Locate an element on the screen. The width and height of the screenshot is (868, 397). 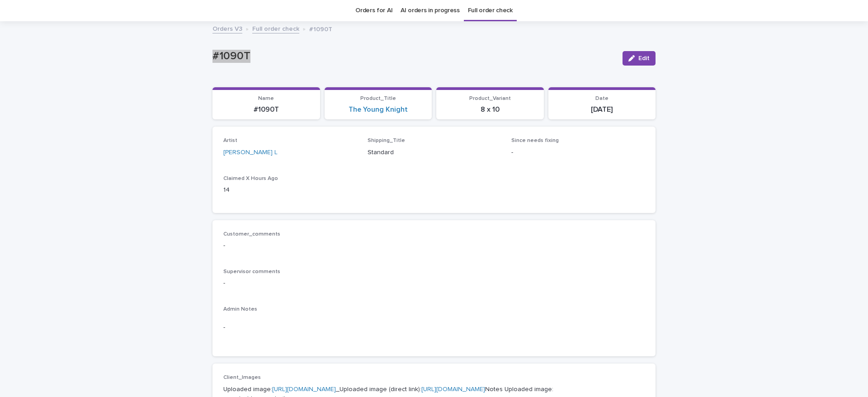
span: Edit is located at coordinates (644, 58).